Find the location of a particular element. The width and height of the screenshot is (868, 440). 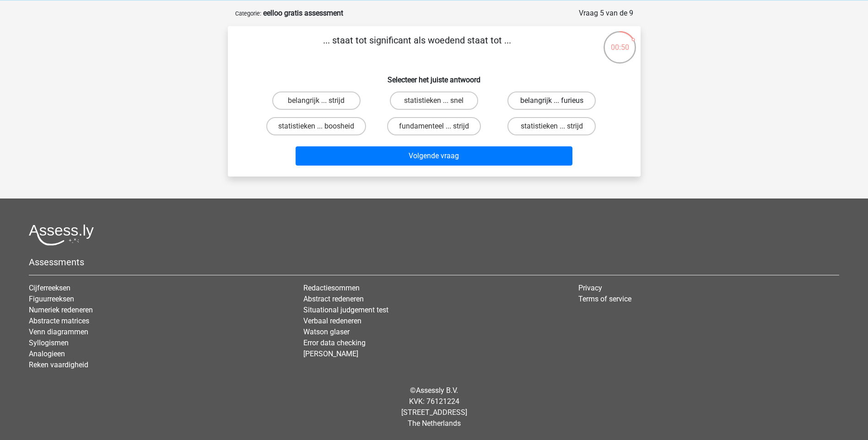

a: Redactiesommen is located at coordinates (332, 287).